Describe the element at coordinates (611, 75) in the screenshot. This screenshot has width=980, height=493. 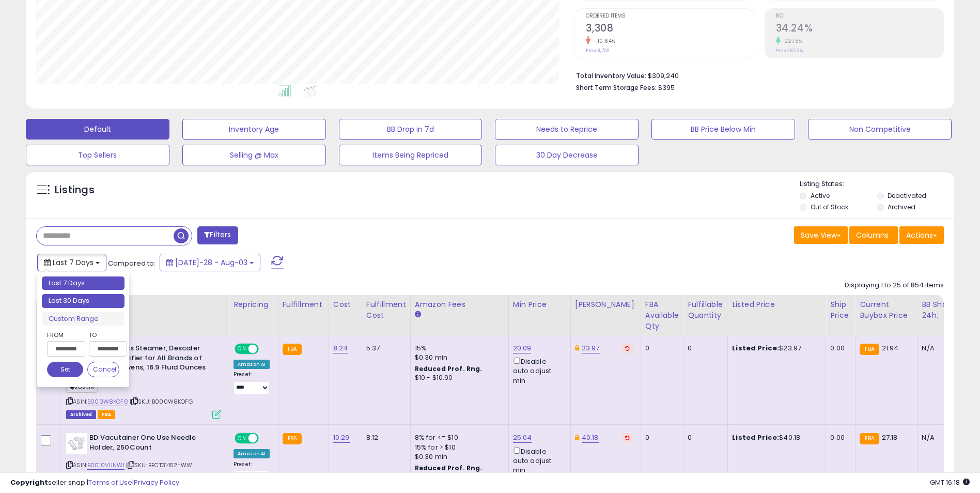
I see `b: Total Inventory Value:` at that location.